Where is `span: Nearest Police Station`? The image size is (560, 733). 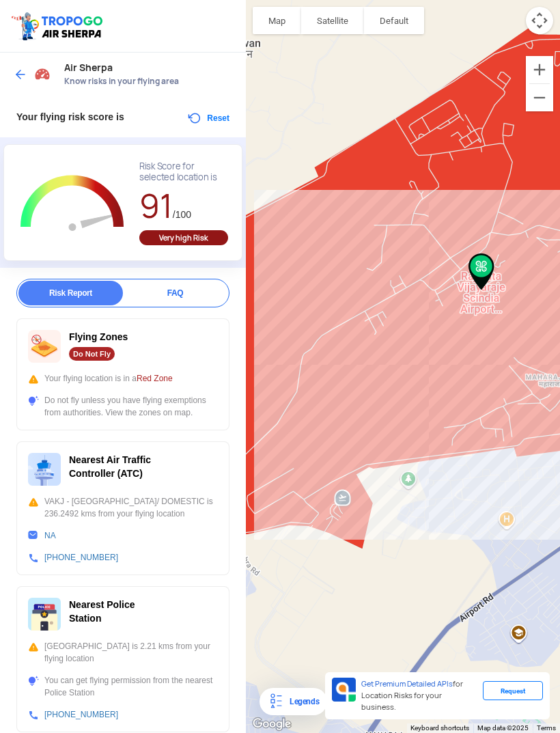
span: Nearest Police Station is located at coordinates (101, 611).